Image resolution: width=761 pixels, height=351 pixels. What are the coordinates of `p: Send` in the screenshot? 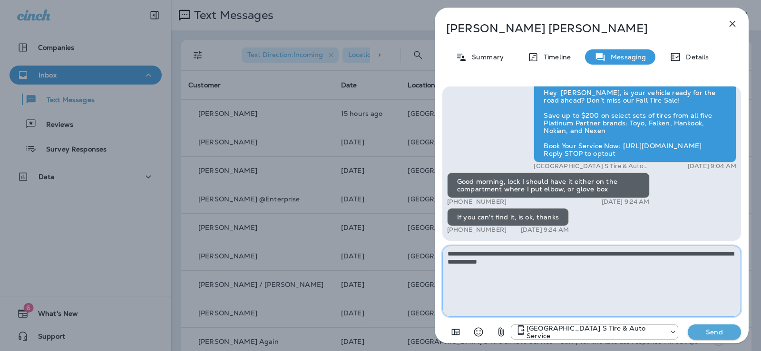 It's located at (714, 332).